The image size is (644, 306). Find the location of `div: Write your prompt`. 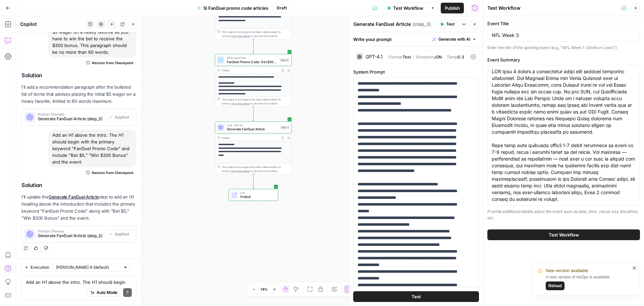

div: Write your prompt is located at coordinates (416, 39).